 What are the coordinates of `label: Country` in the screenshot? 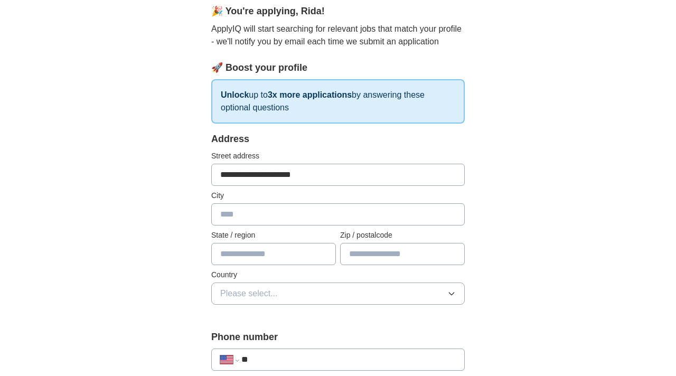 It's located at (338, 274).